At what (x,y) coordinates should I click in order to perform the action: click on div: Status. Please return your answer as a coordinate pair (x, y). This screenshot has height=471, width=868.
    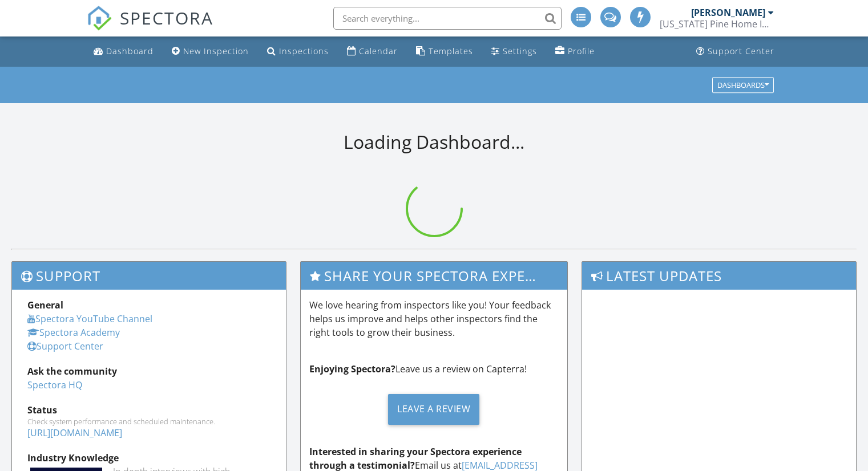
    Looking at the image, I should click on (149, 410).